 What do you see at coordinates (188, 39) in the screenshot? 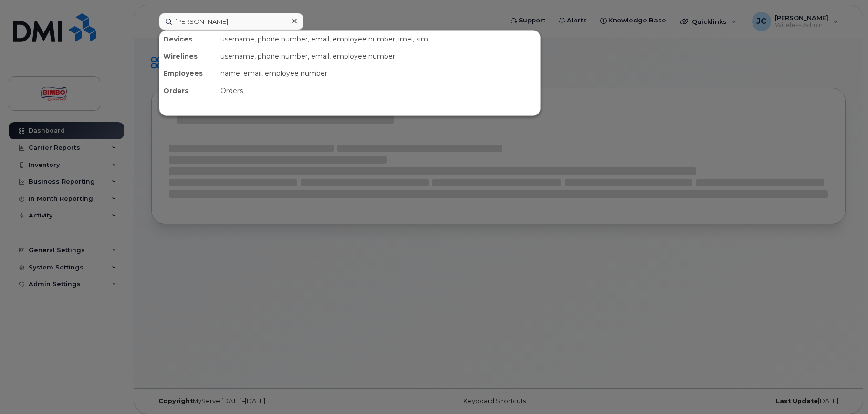
I see `div: Devices` at bounding box center [188, 39].